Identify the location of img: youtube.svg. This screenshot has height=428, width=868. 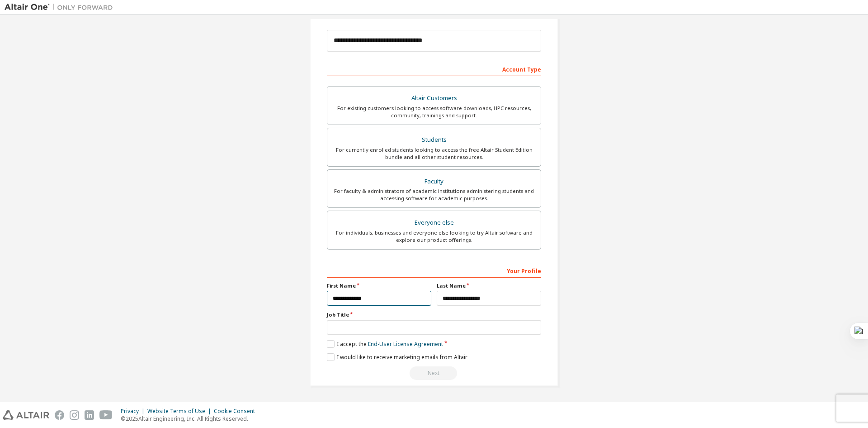
(106, 415).